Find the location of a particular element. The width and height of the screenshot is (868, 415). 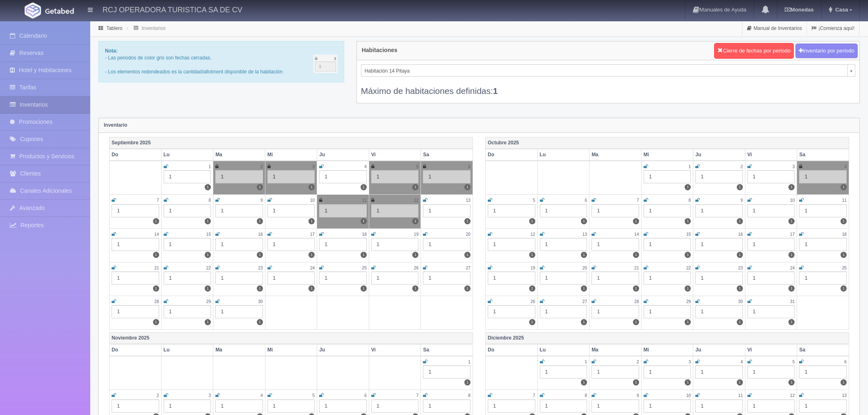

th: Septiembre 2025 is located at coordinates (292, 143).